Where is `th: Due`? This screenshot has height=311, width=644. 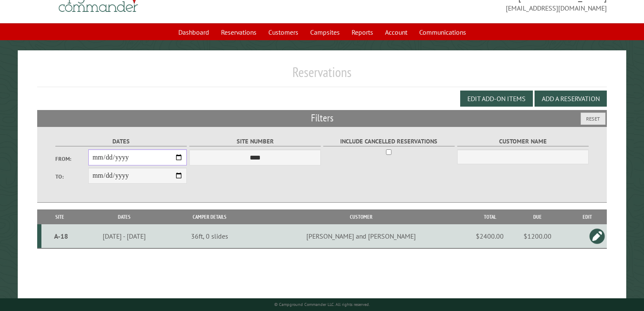 th: Due is located at coordinates (537, 217).